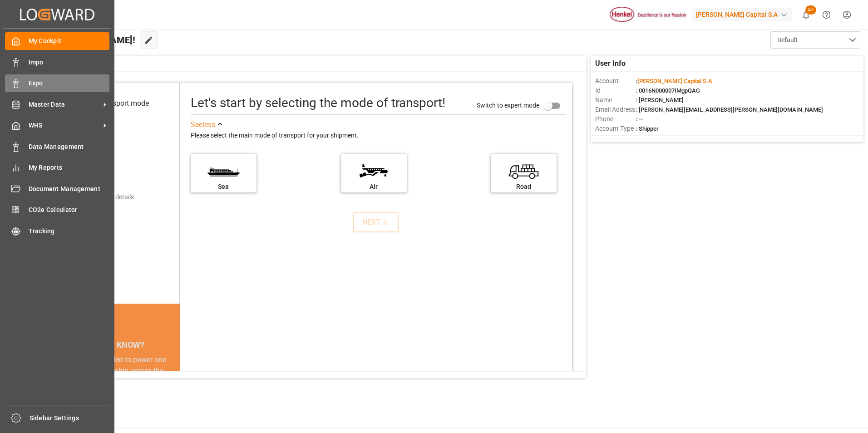 Image resolution: width=868 pixels, height=433 pixels. I want to click on span: Name, so click(616, 100).